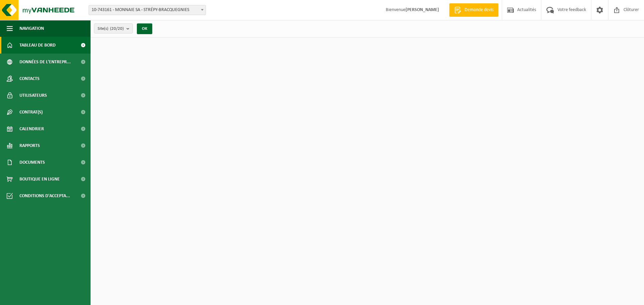 This screenshot has width=644, height=305. I want to click on span: Documents, so click(32, 162).